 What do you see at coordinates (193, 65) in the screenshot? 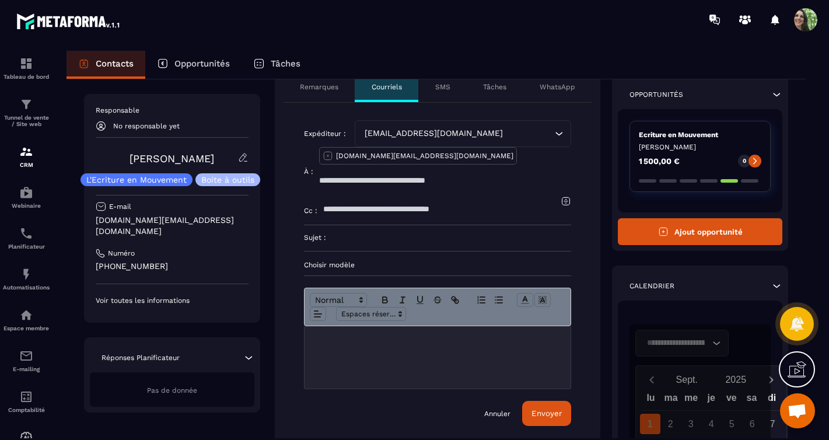
I see `a: Opportunités` at bounding box center [193, 65].